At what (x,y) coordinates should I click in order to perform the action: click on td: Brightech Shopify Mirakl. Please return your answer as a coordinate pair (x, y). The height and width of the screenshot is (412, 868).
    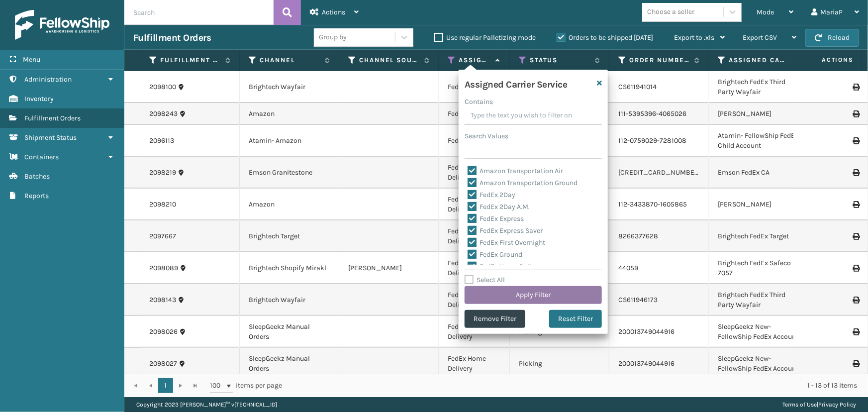
    Looking at the image, I should click on (289, 268).